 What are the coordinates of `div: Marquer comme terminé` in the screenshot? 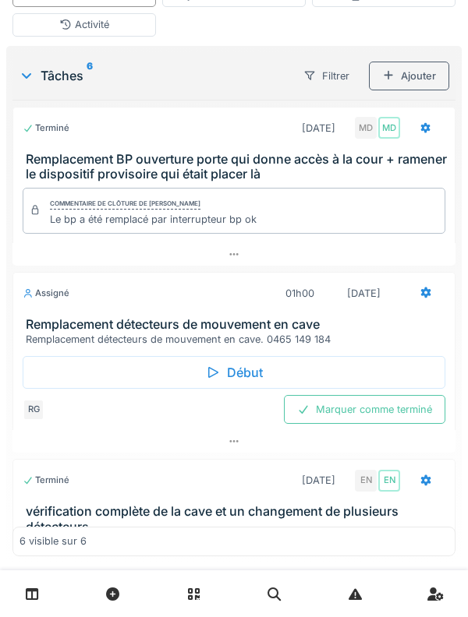 It's located at (364, 409).